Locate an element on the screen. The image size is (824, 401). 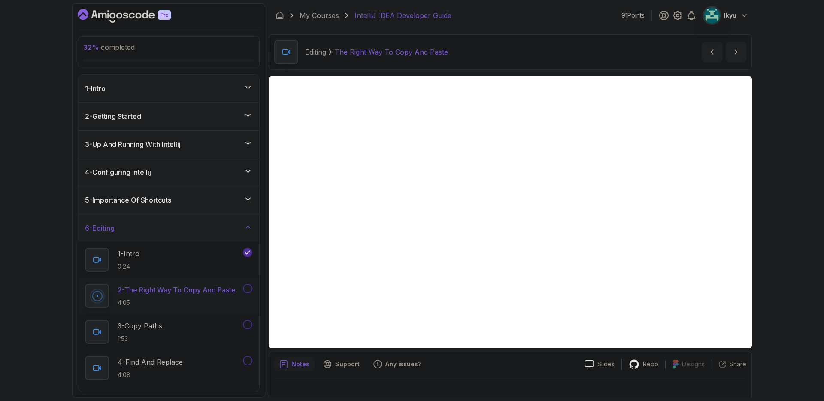
p: 3 - Copy Paths is located at coordinates (140, 326).